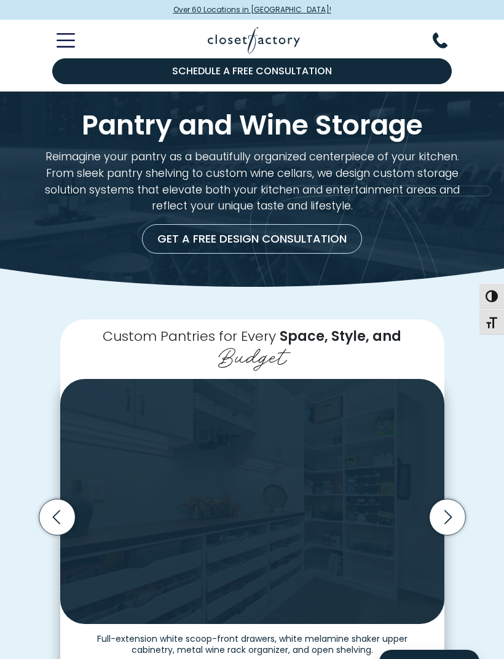 This screenshot has height=659, width=504. I want to click on span: Budget, so click(252, 355).